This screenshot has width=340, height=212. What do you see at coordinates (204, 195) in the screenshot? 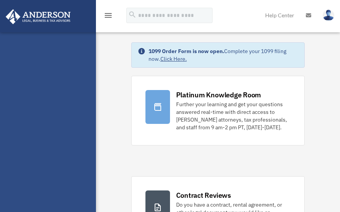
I see `div: Contract Reviews` at bounding box center [204, 195].